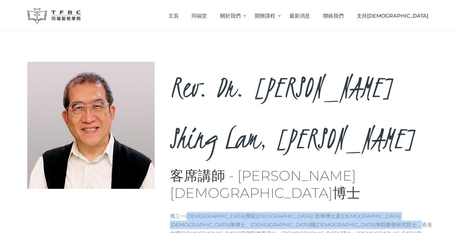 This screenshot has width=462, height=233. I want to click on span: 同福堂, so click(199, 16).